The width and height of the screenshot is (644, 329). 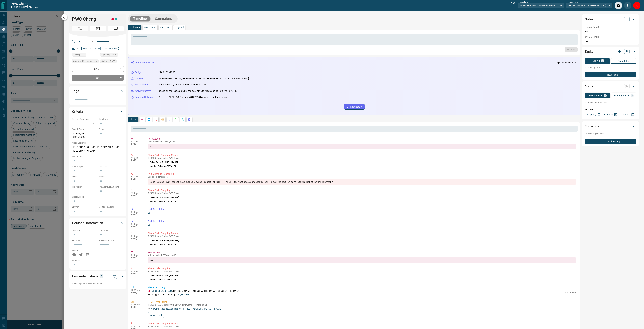 What do you see at coordinates (176, 119) in the screenshot?
I see `svg: Requests` at bounding box center [176, 119].